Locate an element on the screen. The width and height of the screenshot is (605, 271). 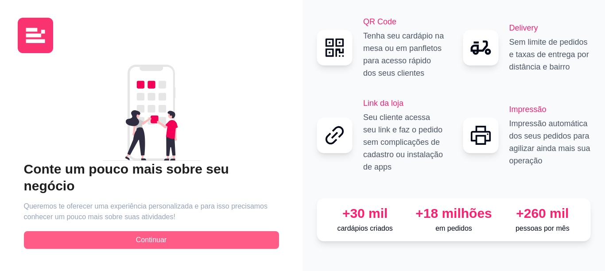
article: Queremos te oferecer uma experiência personalizada e para isso precisamos conhecer um pouco mais ... is located at coordinates (151, 212).